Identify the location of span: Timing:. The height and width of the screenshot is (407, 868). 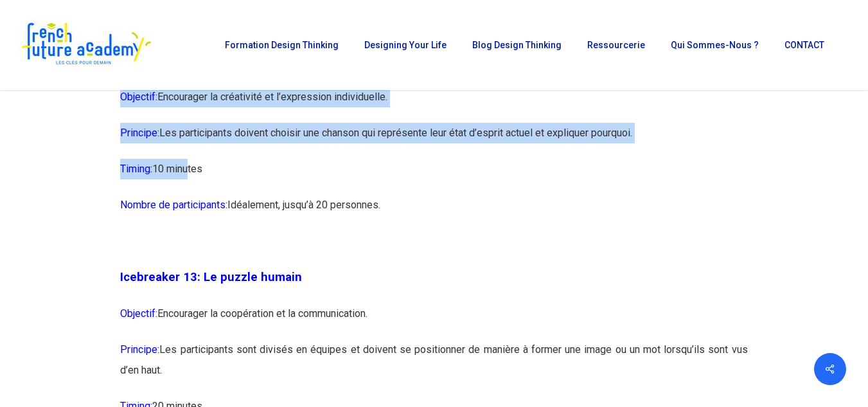
(136, 169).